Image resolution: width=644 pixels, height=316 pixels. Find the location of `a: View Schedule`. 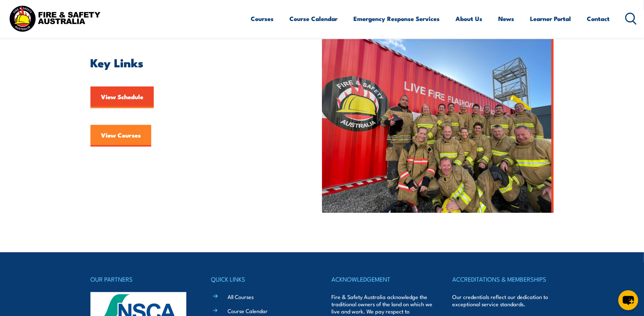

a: View Schedule is located at coordinates (122, 97).